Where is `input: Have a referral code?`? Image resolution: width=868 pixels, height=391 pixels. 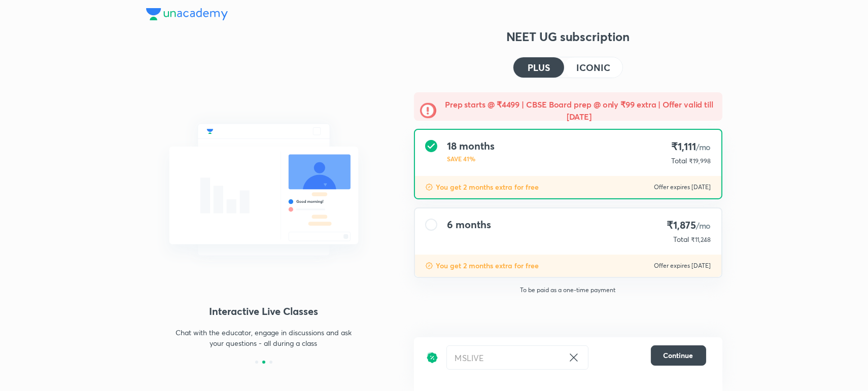
input: Have a referral code? is located at coordinates (505, 357).